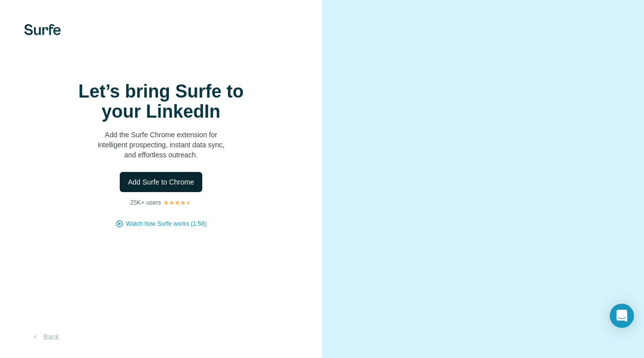 The width and height of the screenshot is (644, 358). I want to click on img: Rating Stars, so click(177, 203).